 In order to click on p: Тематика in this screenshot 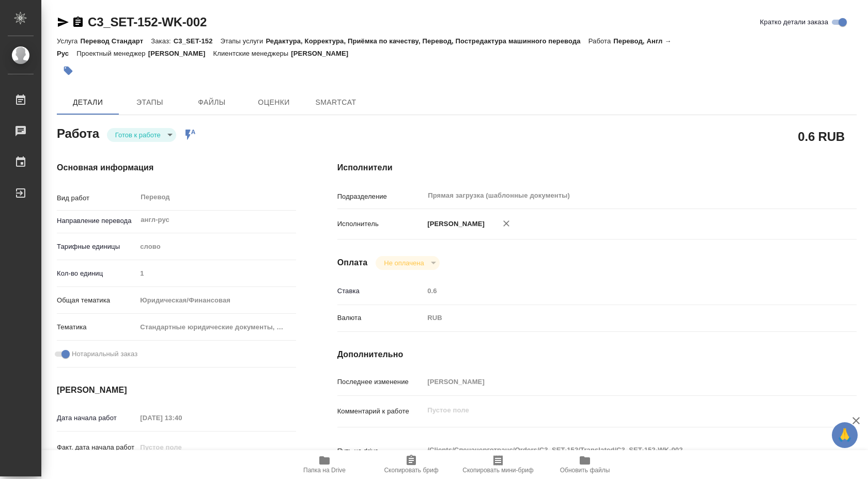, I will do `click(97, 328)`.